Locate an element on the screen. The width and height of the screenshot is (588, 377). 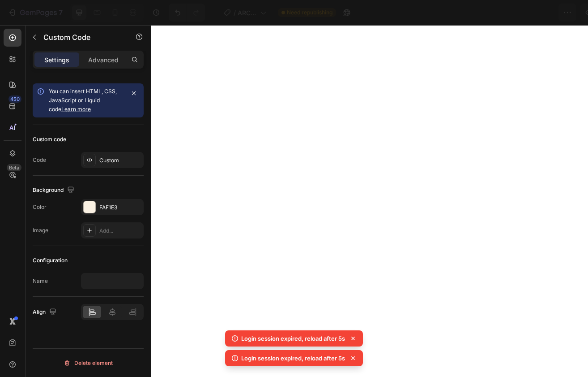
div: Publish is located at coordinates (547, 13).